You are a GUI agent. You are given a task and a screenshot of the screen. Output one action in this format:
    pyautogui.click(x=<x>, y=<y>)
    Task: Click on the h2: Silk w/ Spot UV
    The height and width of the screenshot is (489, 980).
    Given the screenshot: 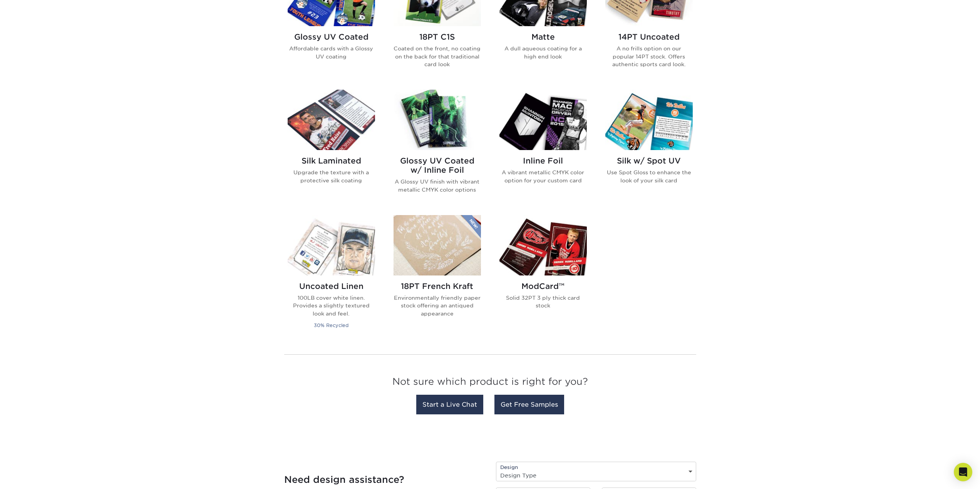 What is the action you would take?
    pyautogui.click(x=649, y=161)
    